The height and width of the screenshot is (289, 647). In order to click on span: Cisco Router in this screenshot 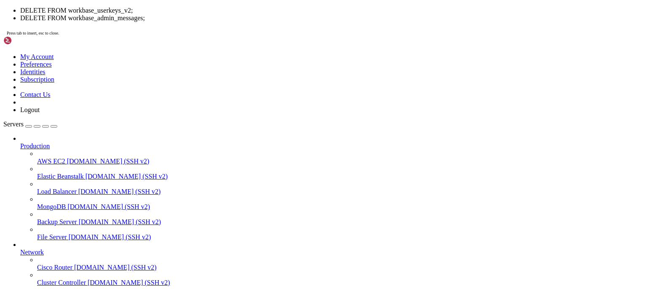, I will do `click(55, 267)`.